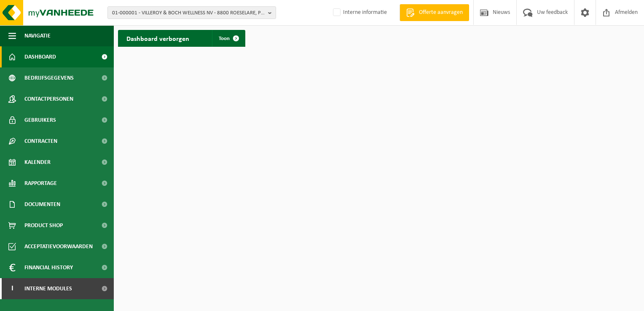 This screenshot has width=644, height=311. Describe the element at coordinates (12, 289) in the screenshot. I see `span: I` at that location.